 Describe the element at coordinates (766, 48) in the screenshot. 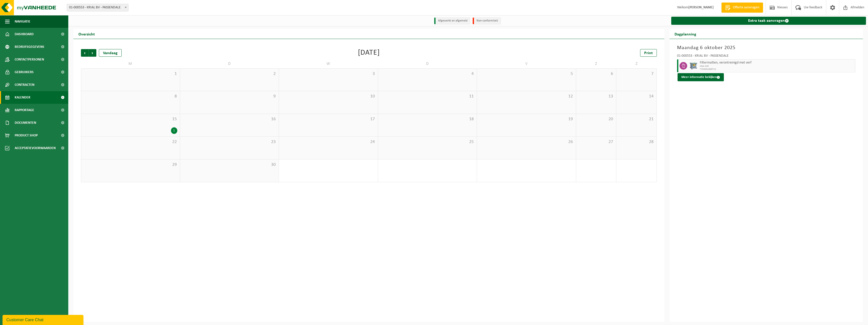

I see `h3: Maandag 6 oktober 2025` at that location.